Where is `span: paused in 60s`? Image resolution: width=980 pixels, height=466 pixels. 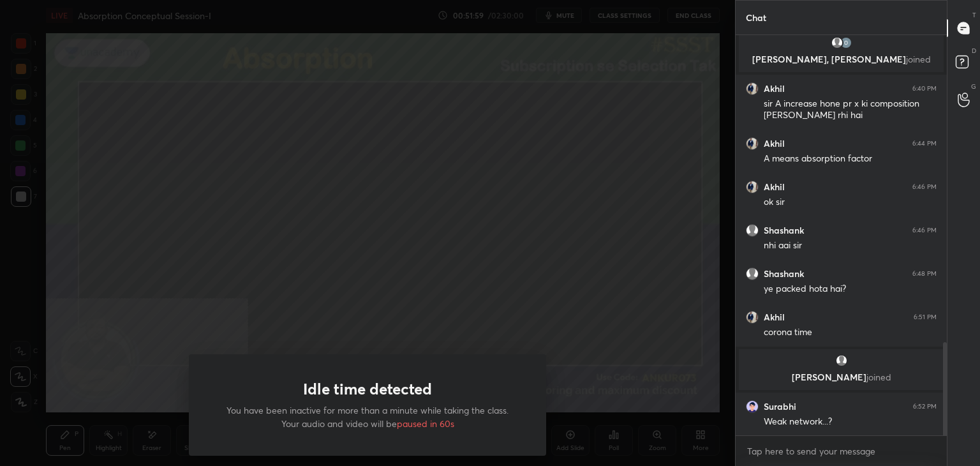 span: paused in 60s is located at coordinates (426, 423).